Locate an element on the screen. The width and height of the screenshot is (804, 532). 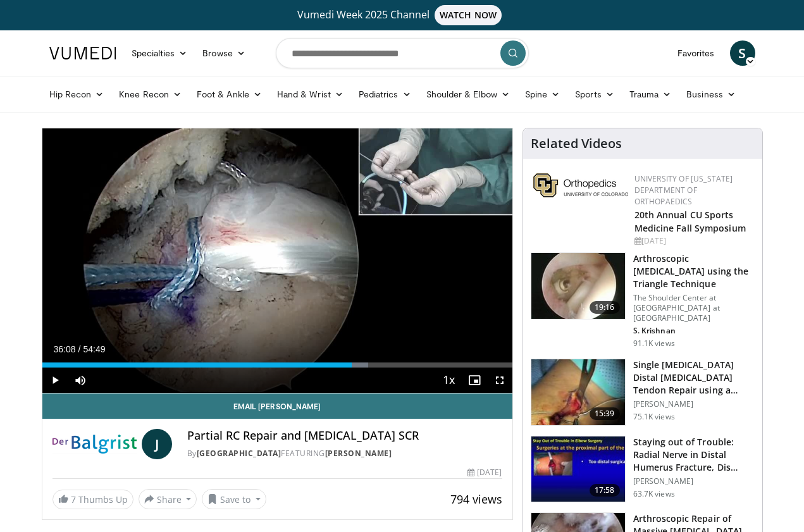
span: J is located at coordinates (157, 444).